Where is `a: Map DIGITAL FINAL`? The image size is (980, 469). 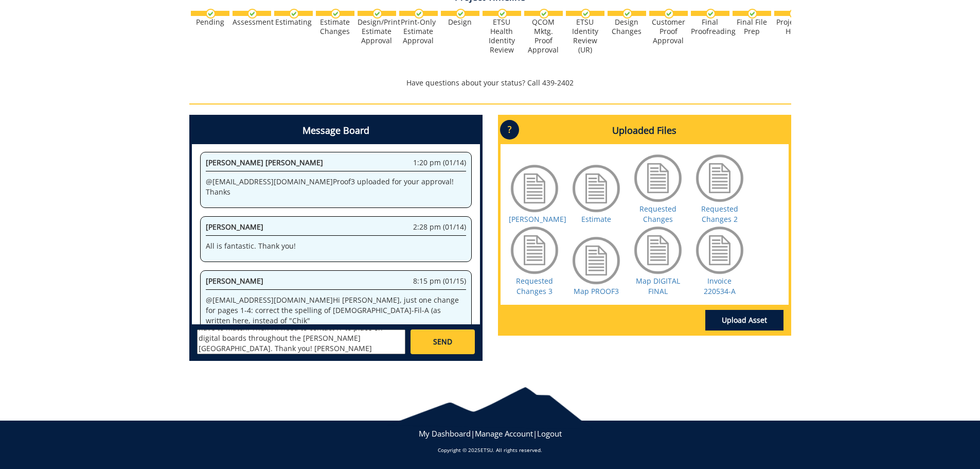
a: Map DIGITAL FINAL is located at coordinates (658, 285).